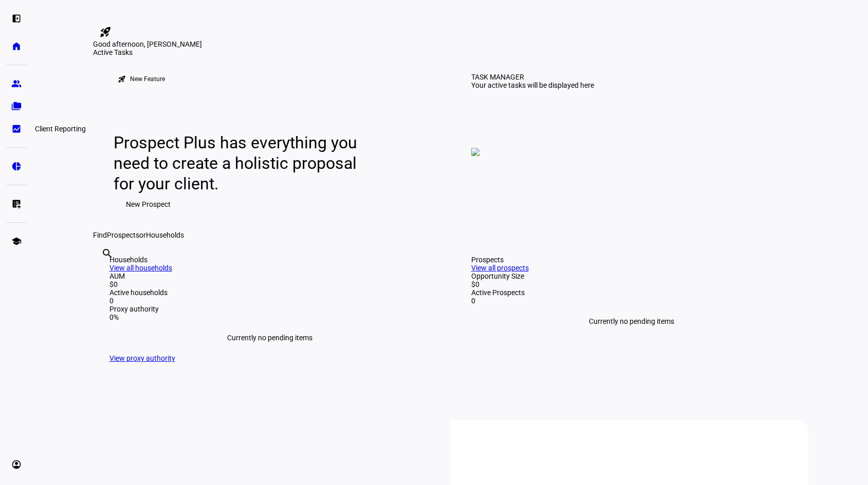 Image resolution: width=868 pixels, height=485 pixels. What do you see at coordinates (165, 236) in the screenshot?
I see `span: Households` at bounding box center [165, 236].